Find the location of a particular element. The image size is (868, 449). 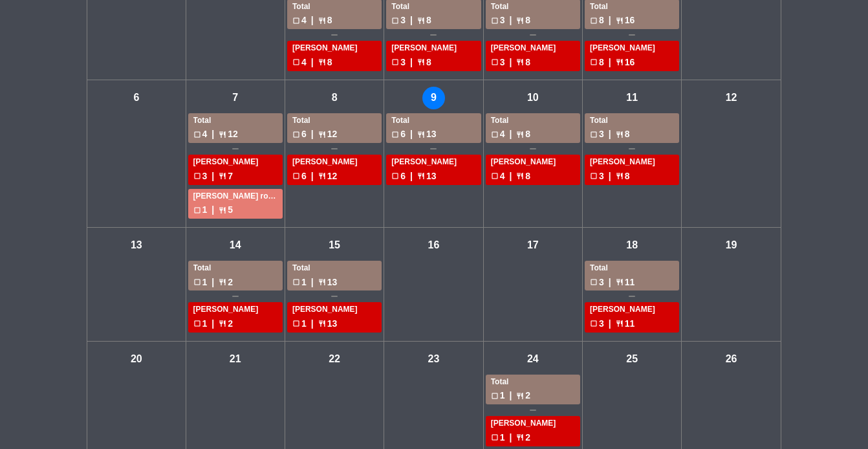

div: 17 is located at coordinates (532, 245).